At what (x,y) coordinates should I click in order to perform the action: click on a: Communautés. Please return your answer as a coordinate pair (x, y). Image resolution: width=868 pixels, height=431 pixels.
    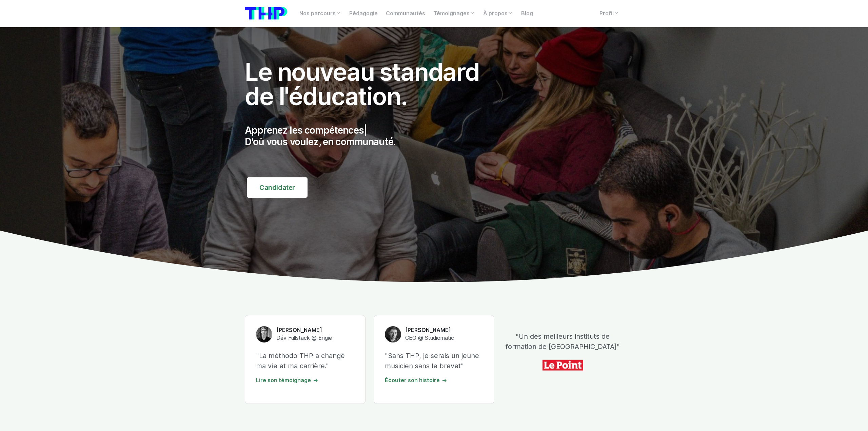
    Looking at the image, I should click on (406, 14).